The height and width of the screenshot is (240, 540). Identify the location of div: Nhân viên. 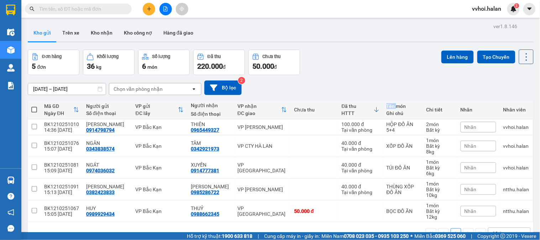
(516, 110).